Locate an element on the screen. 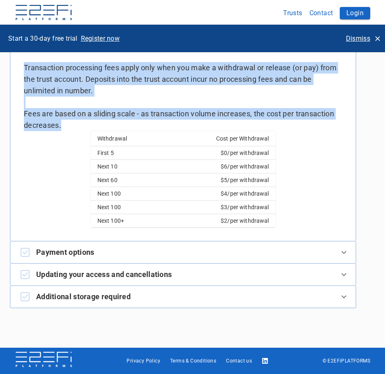  span: Contact us is located at coordinates (239, 361).